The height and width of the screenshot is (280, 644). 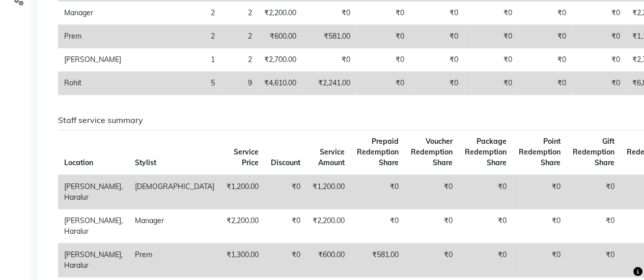 What do you see at coordinates (331, 157) in the screenshot?
I see `span: Service Amount` at bounding box center [331, 157].